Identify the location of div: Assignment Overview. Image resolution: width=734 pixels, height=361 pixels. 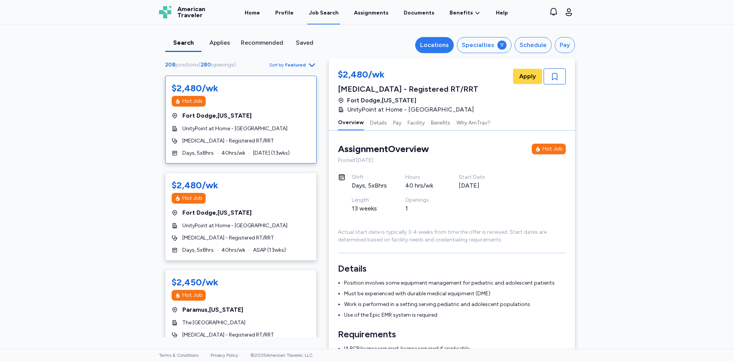
(383, 149).